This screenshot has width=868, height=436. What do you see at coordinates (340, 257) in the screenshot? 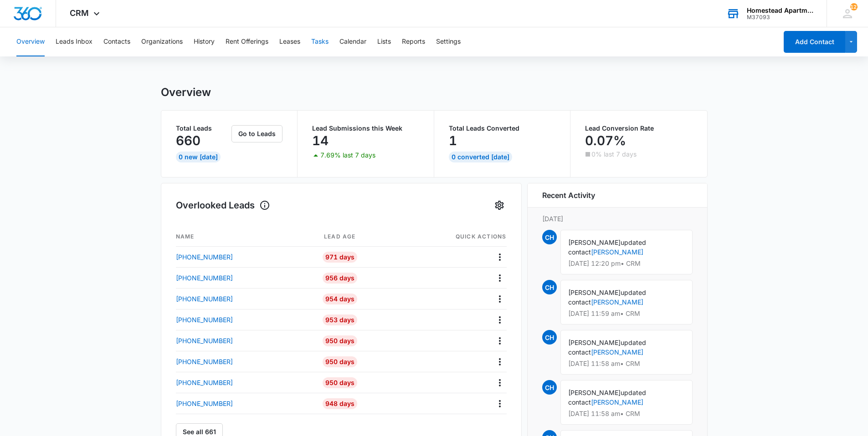
I see `div: 971 Days` at bounding box center [340, 257].